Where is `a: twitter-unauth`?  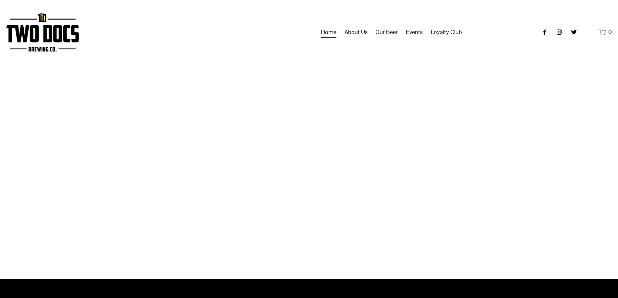
a: twitter-unauth is located at coordinates (574, 32).